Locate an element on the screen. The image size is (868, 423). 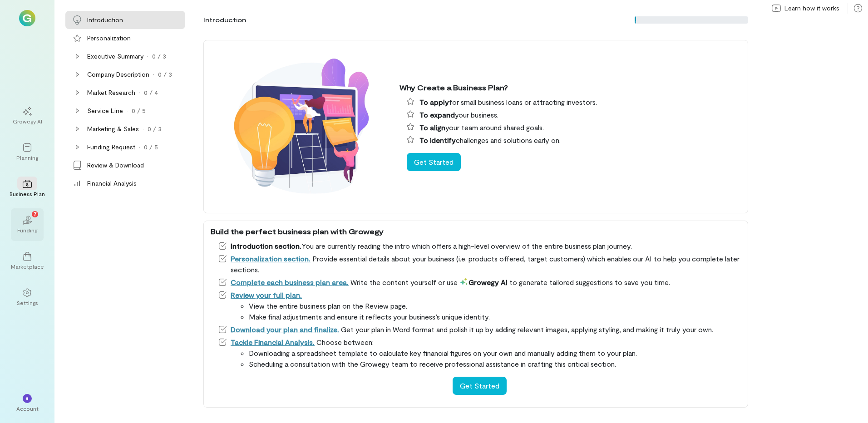
li: Scheduling a consultation with the Growegy team to receive professional assistance in crafting th... is located at coordinates (495, 364).